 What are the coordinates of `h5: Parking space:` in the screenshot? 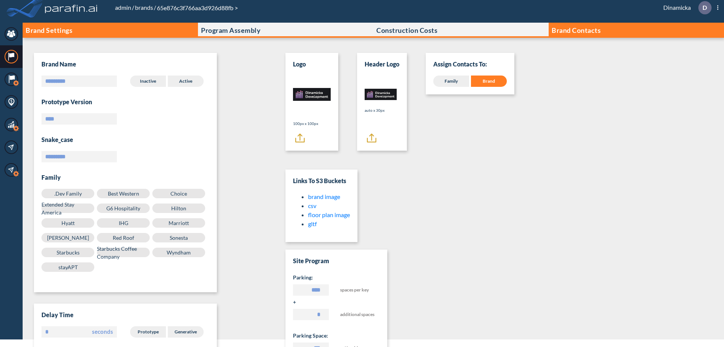 It's located at (336, 335).